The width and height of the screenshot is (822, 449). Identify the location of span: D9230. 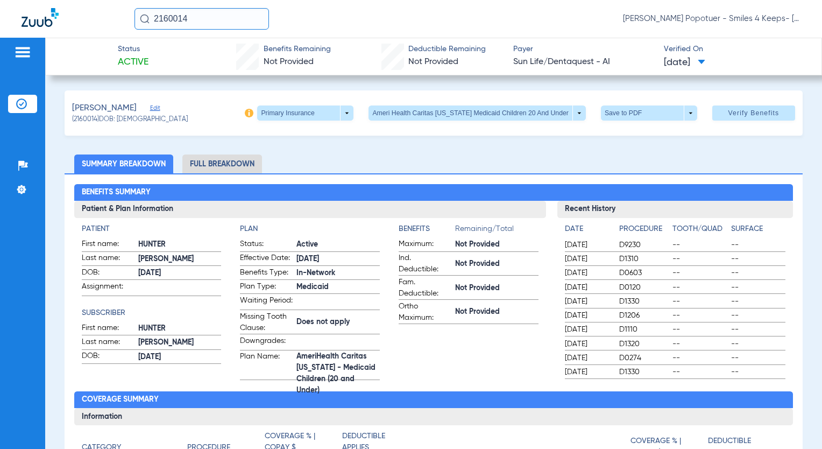
(644, 245).